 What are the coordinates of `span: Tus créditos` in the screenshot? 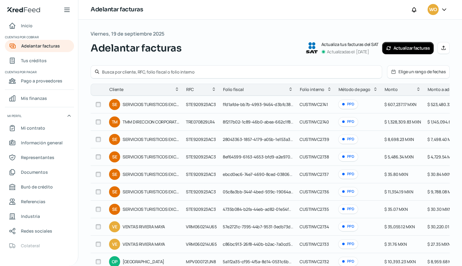 It's located at (34, 60).